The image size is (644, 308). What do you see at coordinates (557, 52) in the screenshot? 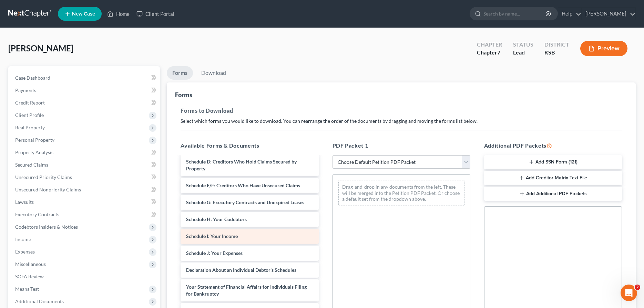
I see `div: KSB` at bounding box center [557, 52].